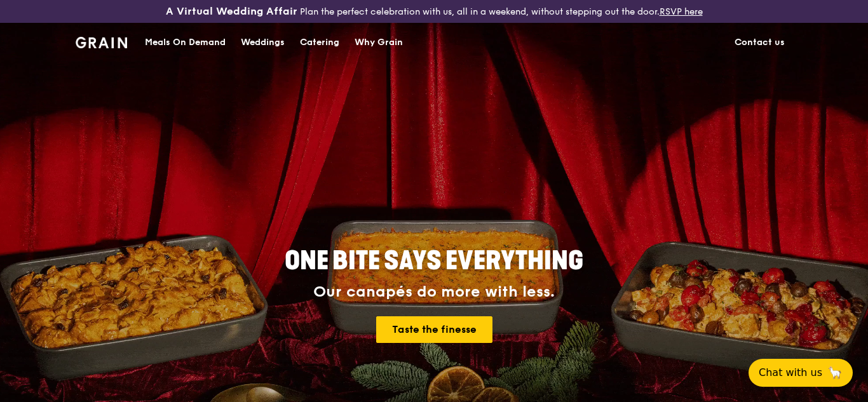  What do you see at coordinates (681, 12) in the screenshot?
I see `a: RSVP here` at bounding box center [681, 12].